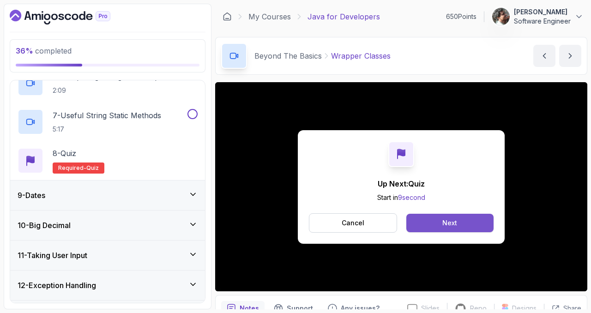 This screenshot has width=591, height=313. I want to click on p: Start in, so click(401, 198).